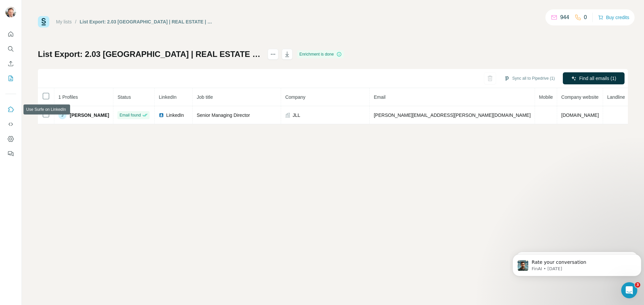 This screenshot has width=644, height=305. I want to click on span: Job title, so click(204, 97).